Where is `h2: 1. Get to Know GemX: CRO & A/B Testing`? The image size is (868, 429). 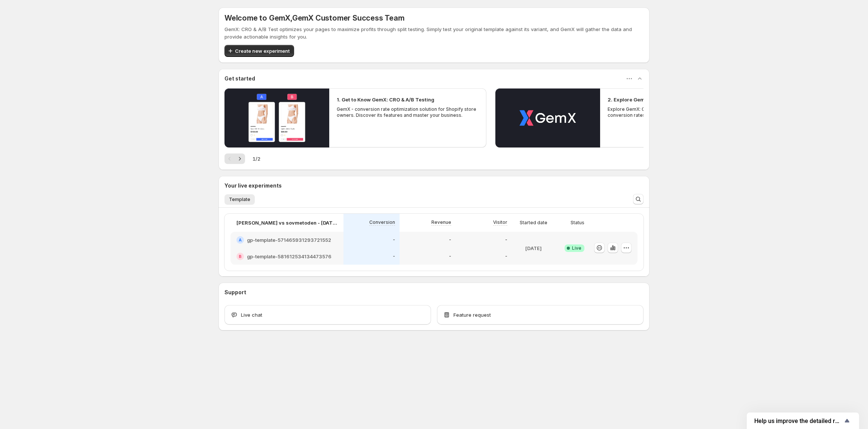 h2: 1. Get to Know GemX: CRO & A/B Testing is located at coordinates (386, 100).